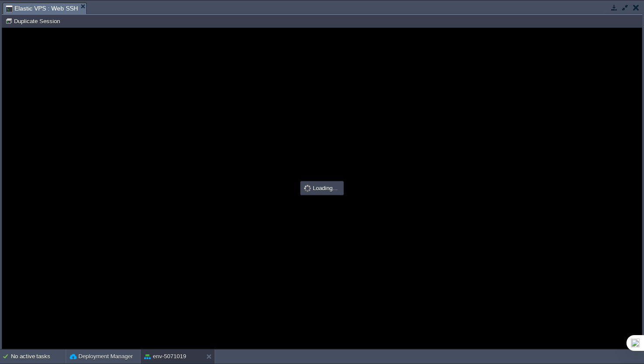 The height and width of the screenshot is (364, 644). What do you see at coordinates (101, 357) in the screenshot?
I see `button: Deployment Manager` at bounding box center [101, 357].